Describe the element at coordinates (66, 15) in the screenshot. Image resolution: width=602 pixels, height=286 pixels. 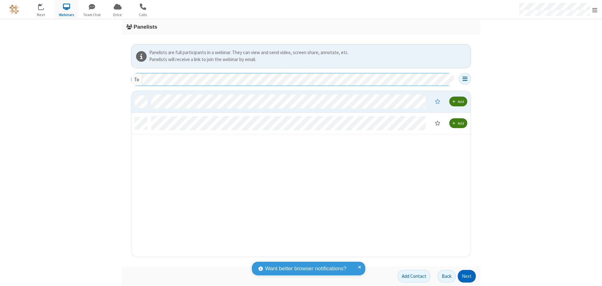
I see `span: Webinars` at that location.